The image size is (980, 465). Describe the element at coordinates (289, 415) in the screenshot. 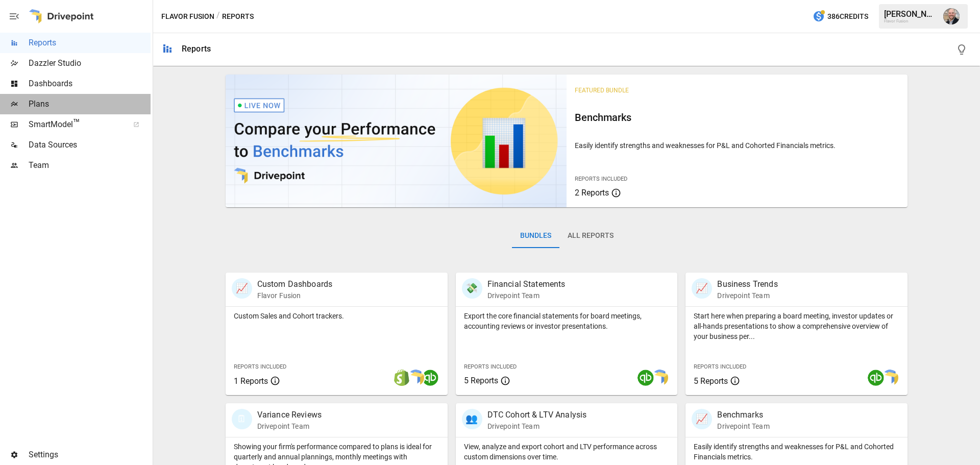

I see `p: Variance Reviews` at that location.